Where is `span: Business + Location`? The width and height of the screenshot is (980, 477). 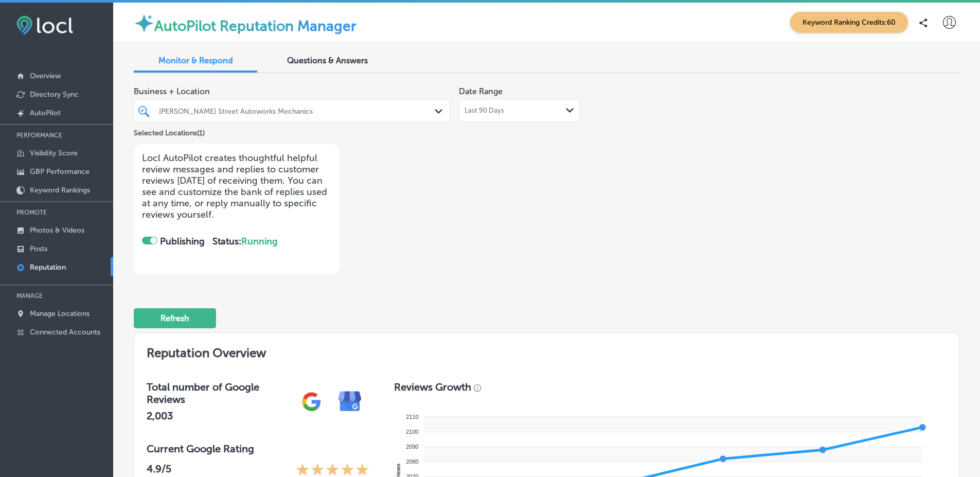
span: Business + Location is located at coordinates (292, 91).